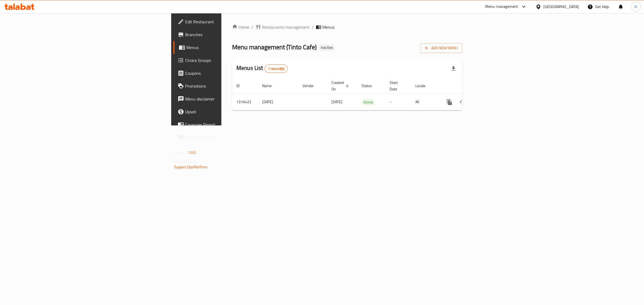  Describe the element at coordinates (191, 167) in the screenshot. I see `a: Support.OpsPlatform` at that location.